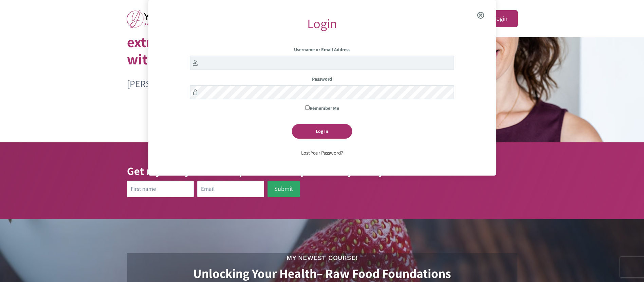 The width and height of the screenshot is (644, 282). What do you see at coordinates (322, 50) in the screenshot?
I see `label: Username or Email Address` at bounding box center [322, 50].